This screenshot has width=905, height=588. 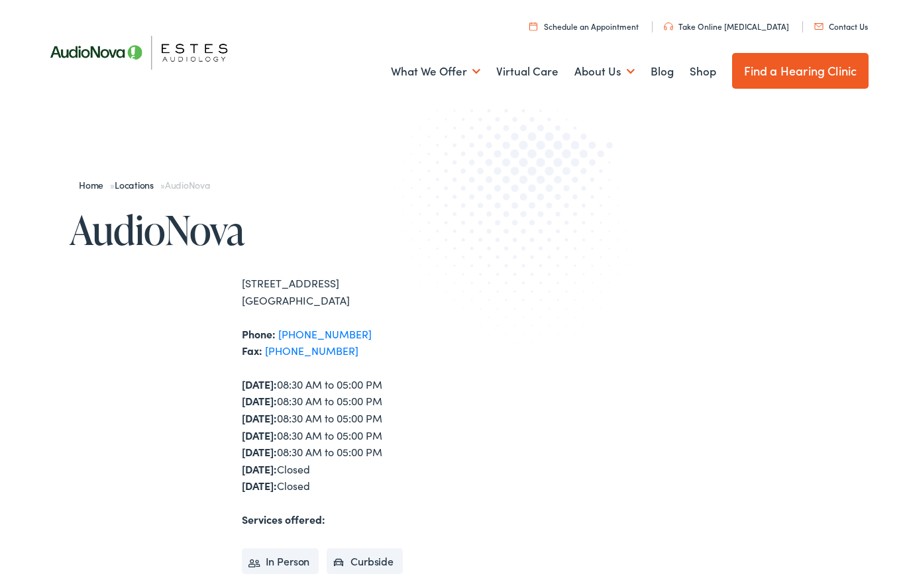 What do you see at coordinates (94, 185) in the screenshot?
I see `a: Home` at bounding box center [94, 185].